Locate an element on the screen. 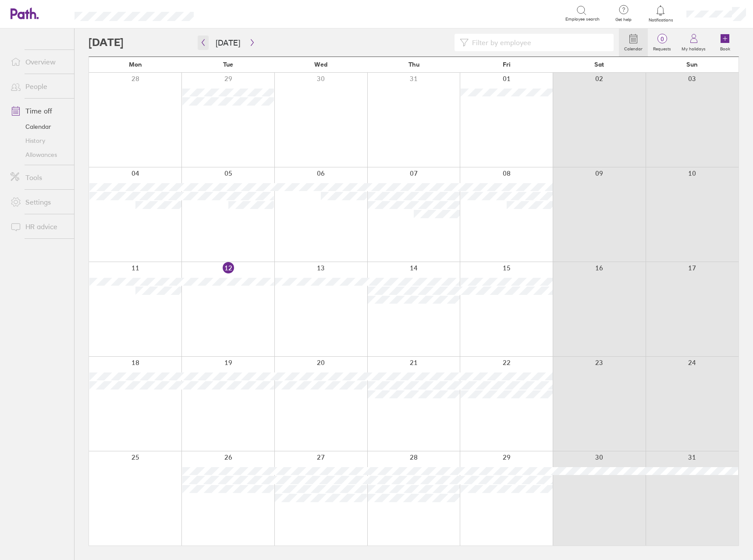 Image resolution: width=753 pixels, height=560 pixels. a: HR advice is located at coordinates (39, 226).